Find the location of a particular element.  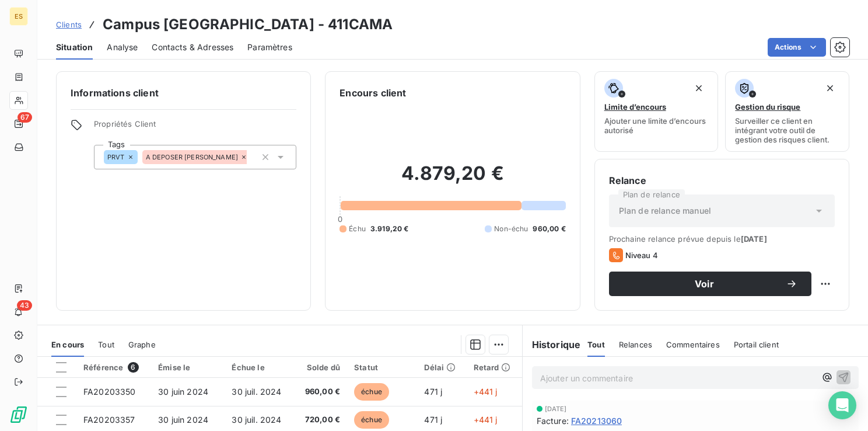

span: Commentaires is located at coordinates (694, 344).